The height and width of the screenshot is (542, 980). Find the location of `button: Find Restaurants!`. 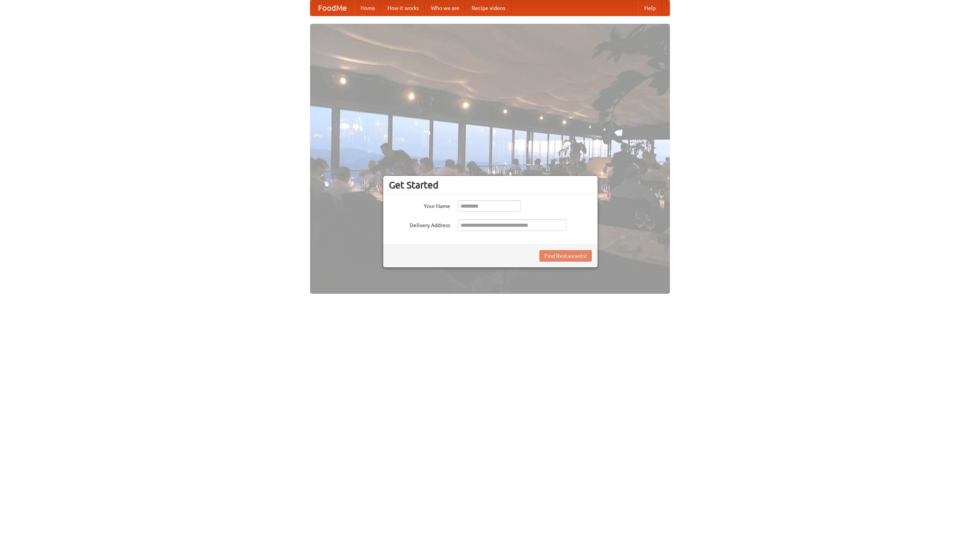

button: Find Restaurants! is located at coordinates (565, 256).